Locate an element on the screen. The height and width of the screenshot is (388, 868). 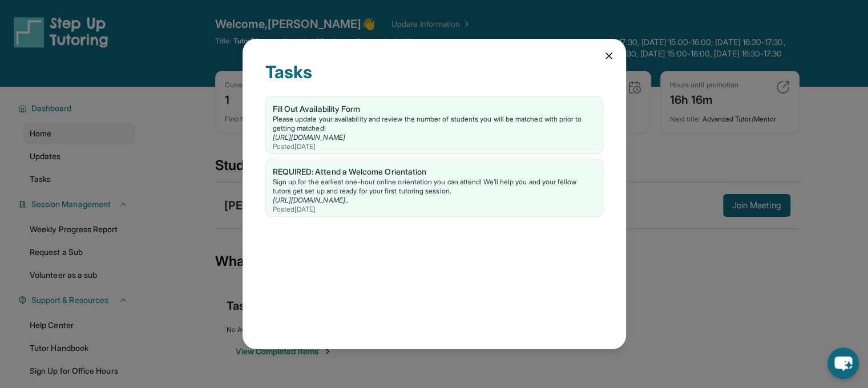
a: Fill Out Availability FormPlease update your availability and review the number of students you w... is located at coordinates (434, 125).